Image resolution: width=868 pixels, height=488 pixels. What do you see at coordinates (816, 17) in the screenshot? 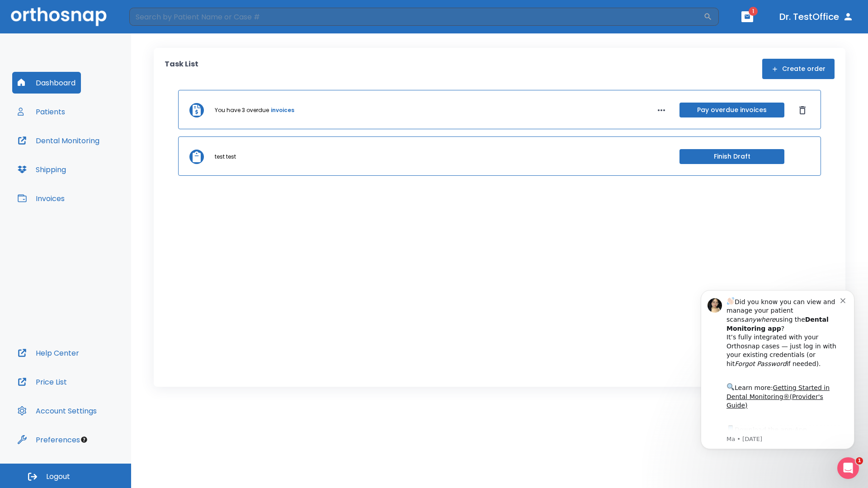
I see `button: Dr. TestOffice` at bounding box center [816, 17].